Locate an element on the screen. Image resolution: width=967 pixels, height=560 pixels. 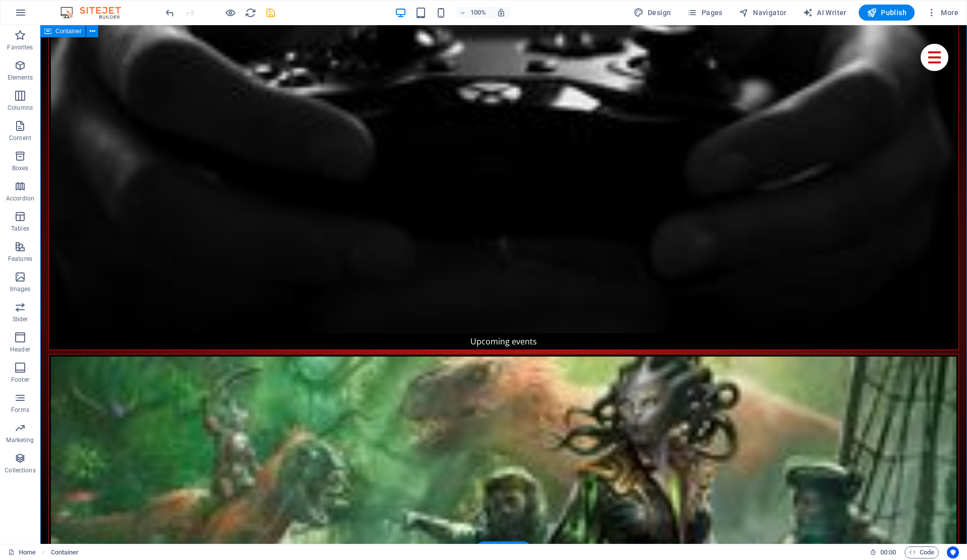
span: Container is located at coordinates (69, 31).